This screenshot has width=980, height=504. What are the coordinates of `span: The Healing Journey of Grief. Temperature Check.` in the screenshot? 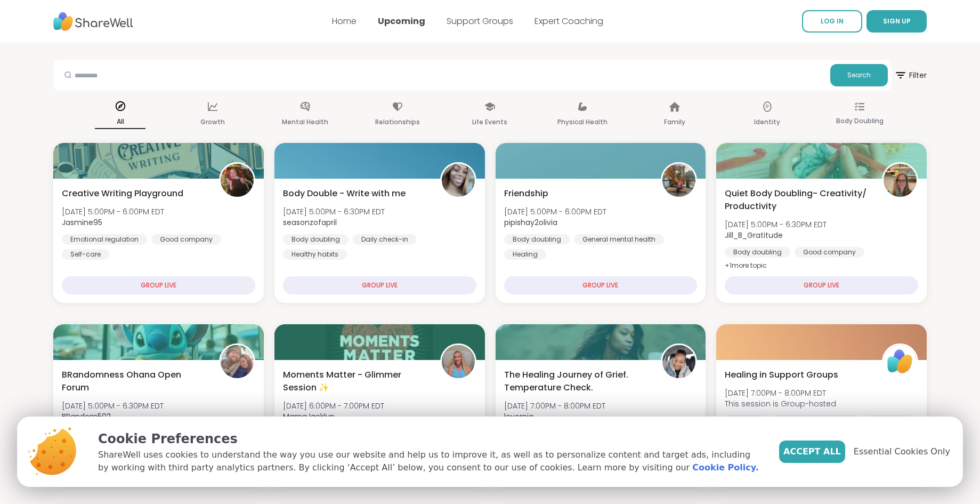 It's located at (577, 381).